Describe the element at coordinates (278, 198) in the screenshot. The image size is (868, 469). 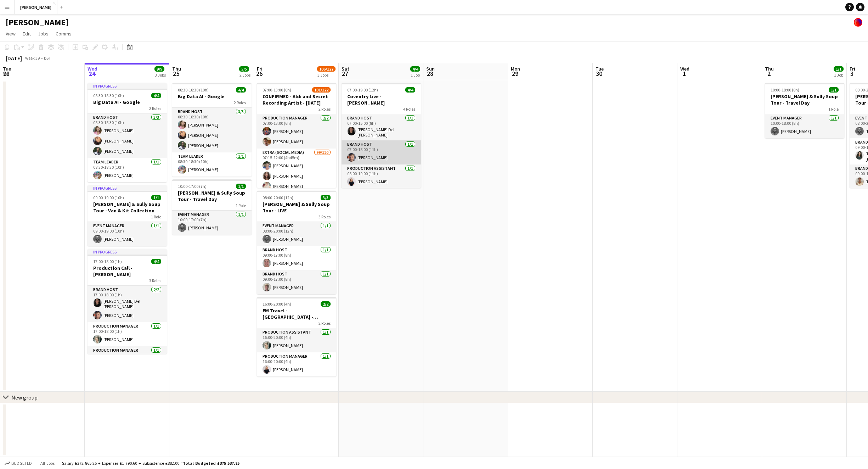
I see `span: 08:00-20:00 (12h)` at that location.